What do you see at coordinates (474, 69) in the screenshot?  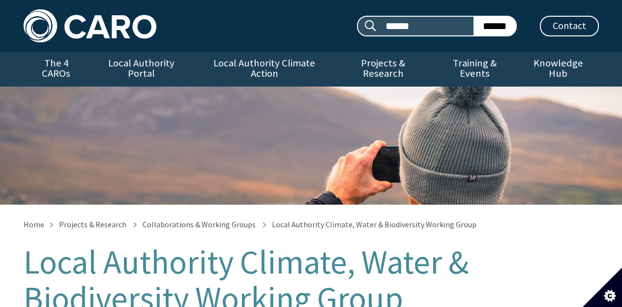 I see `a: Training & Events` at bounding box center [474, 69].